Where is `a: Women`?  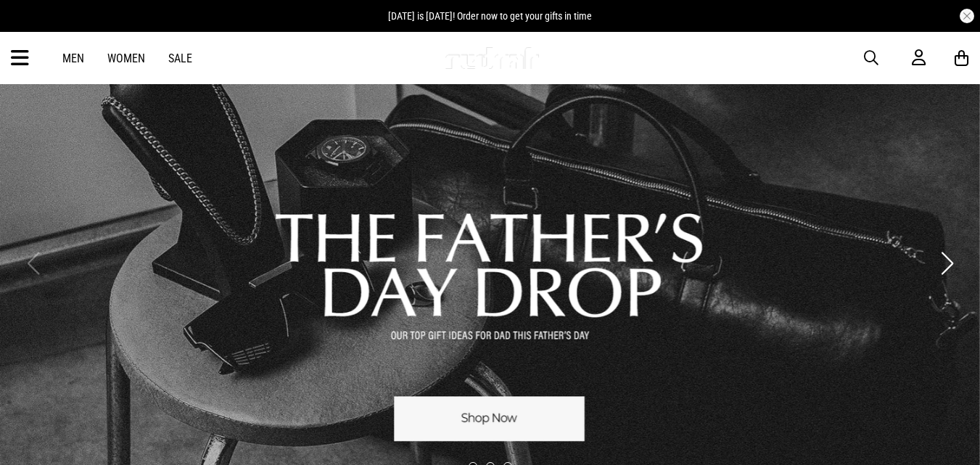
a: Women is located at coordinates (127, 58).